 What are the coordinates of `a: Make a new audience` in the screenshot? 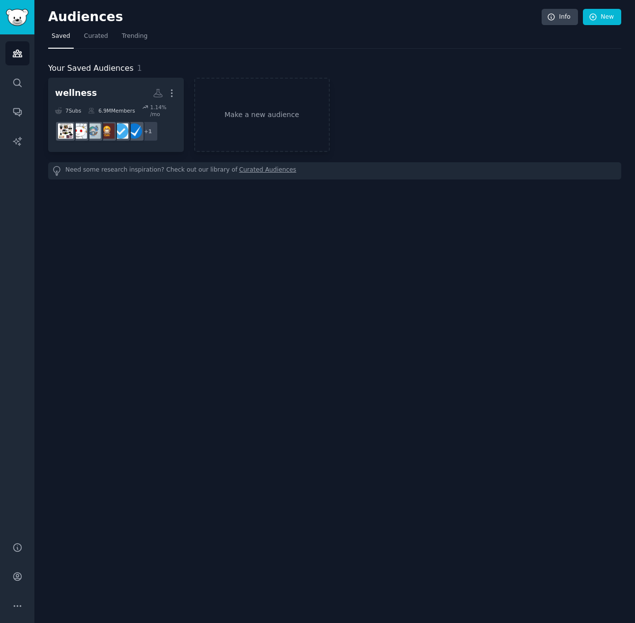 It's located at (262, 115).